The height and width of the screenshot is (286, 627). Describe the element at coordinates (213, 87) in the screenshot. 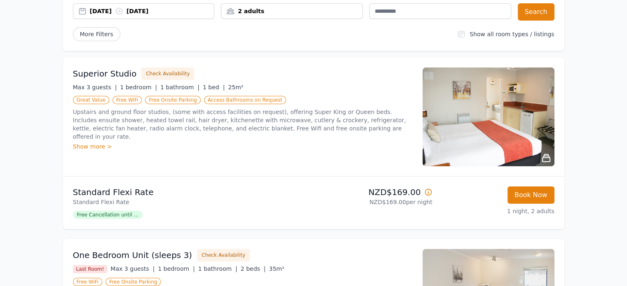

I see `span: 1 bed |` at that location.